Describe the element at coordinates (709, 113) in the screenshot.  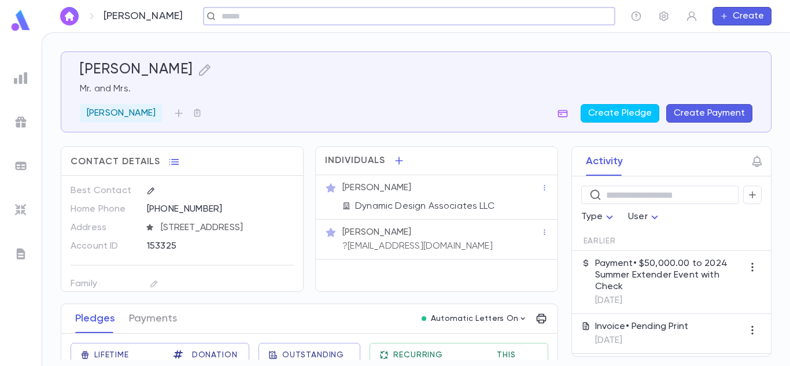
I see `button: Create Payment` at that location.